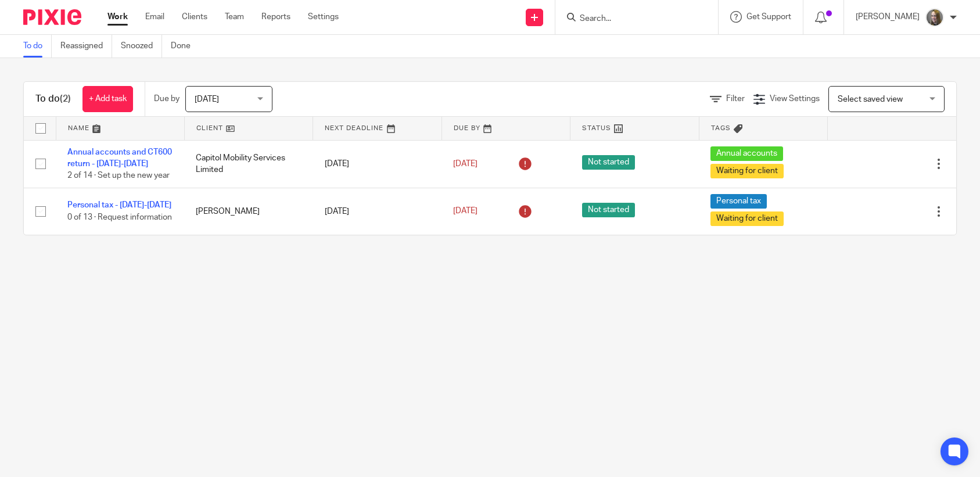 The image size is (980, 477). I want to click on a: Team, so click(234, 17).